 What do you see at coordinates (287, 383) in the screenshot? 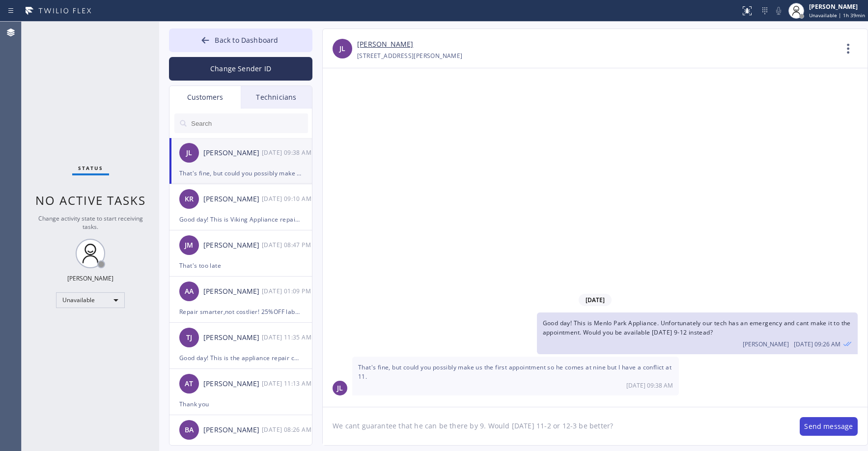
I see `div: 10/06/2025 9:13 AM` at bounding box center [287, 383].